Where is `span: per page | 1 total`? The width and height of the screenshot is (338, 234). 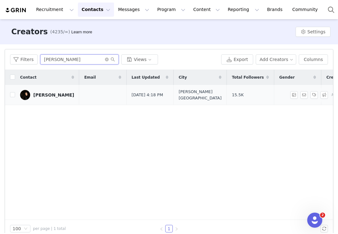 span: per page | 1 total is located at coordinates (49, 229).